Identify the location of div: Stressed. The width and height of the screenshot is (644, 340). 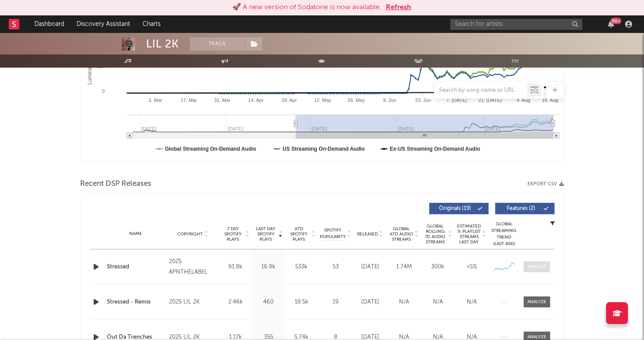
(136, 267).